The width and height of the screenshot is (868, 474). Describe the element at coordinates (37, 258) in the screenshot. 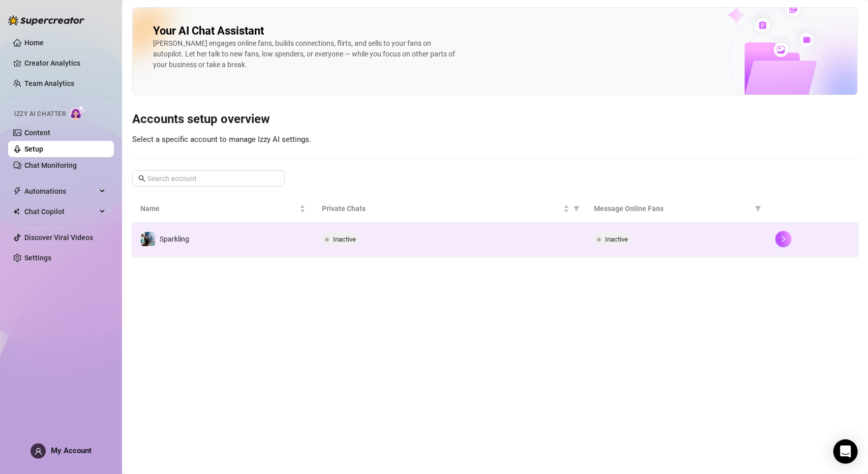

I see `a: Settings` at that location.